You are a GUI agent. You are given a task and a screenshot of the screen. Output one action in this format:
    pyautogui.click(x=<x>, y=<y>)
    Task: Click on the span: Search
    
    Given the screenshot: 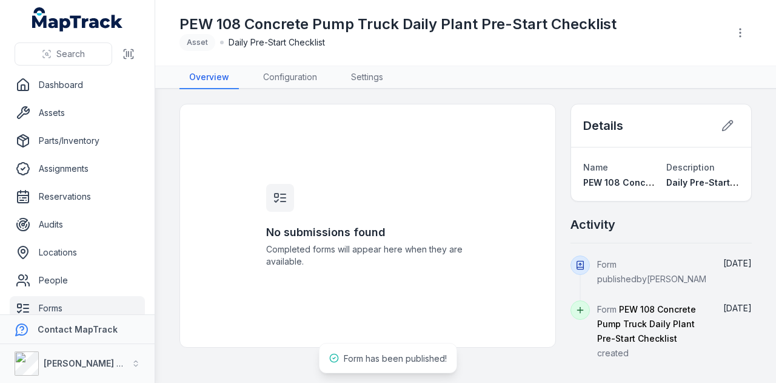 What is the action you would take?
    pyautogui.click(x=70, y=54)
    